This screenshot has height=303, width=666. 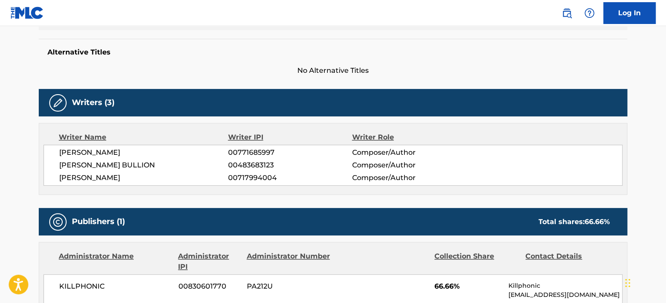 What do you see at coordinates (590, 13) in the screenshot?
I see `img: help` at bounding box center [590, 13].